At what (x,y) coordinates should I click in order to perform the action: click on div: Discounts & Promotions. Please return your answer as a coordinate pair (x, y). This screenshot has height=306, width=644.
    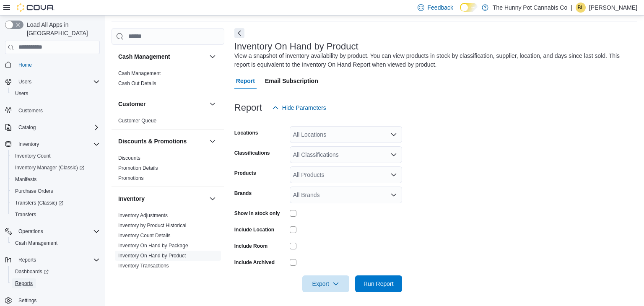
    Looking at the image, I should click on (168, 169).